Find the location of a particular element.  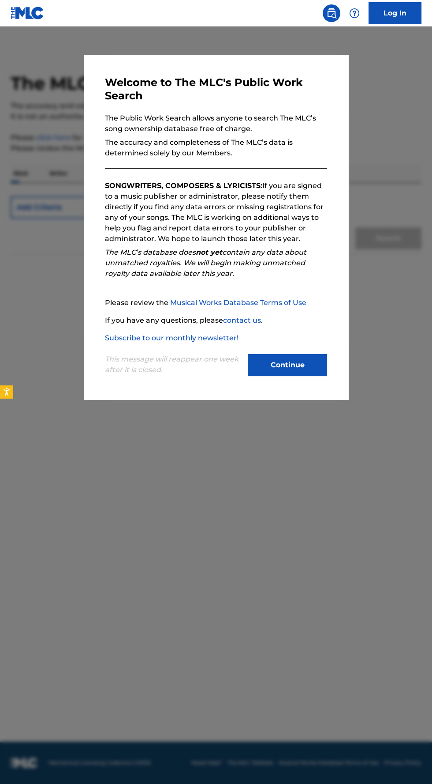

a: Log In is located at coordinates (395, 13).